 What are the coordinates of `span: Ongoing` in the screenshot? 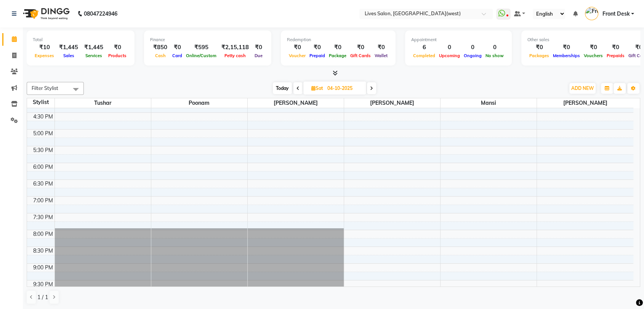 It's located at (473, 56).